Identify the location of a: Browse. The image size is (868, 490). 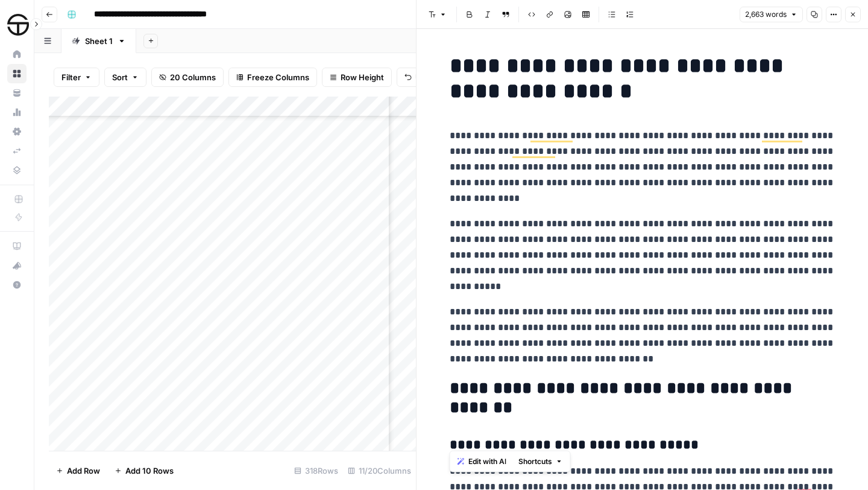
(17, 74).